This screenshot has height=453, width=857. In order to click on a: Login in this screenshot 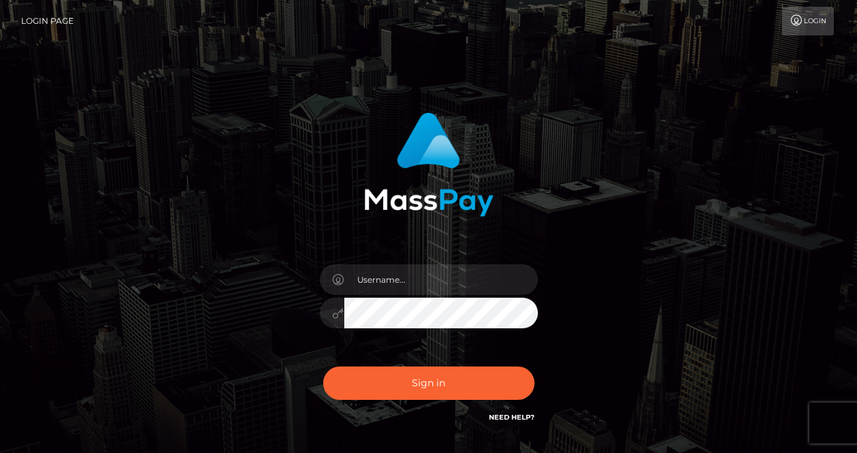, I will do `click(808, 21)`.